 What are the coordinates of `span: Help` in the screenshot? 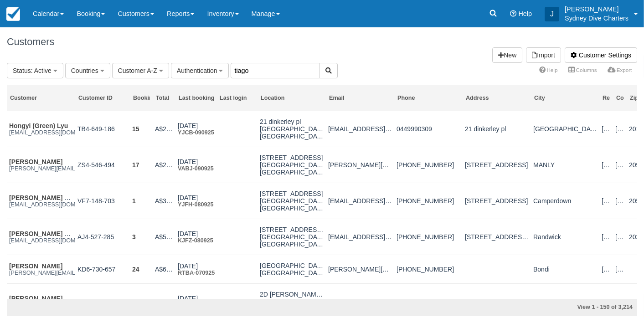 It's located at (525, 14).